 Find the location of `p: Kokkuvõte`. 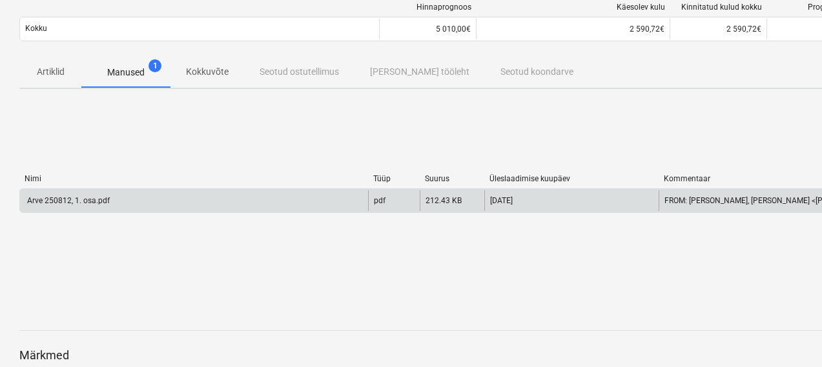

p: Kokkuvõte is located at coordinates (207, 72).